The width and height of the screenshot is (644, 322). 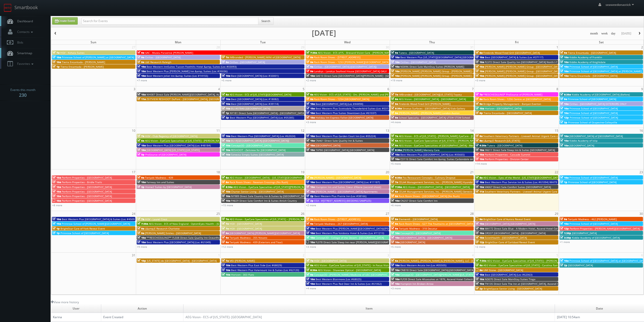 What do you see at coordinates (312, 52) in the screenshot?
I see `span: 7:30a` at bounding box center [312, 52].